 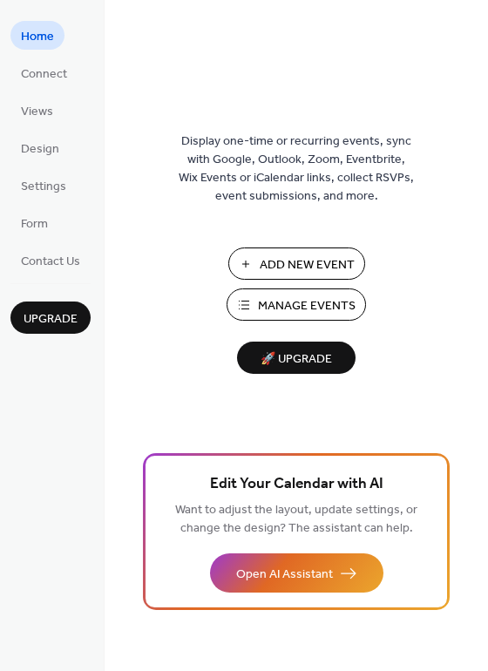 What do you see at coordinates (44, 185) in the screenshot?
I see `a: Settings` at bounding box center [44, 185].